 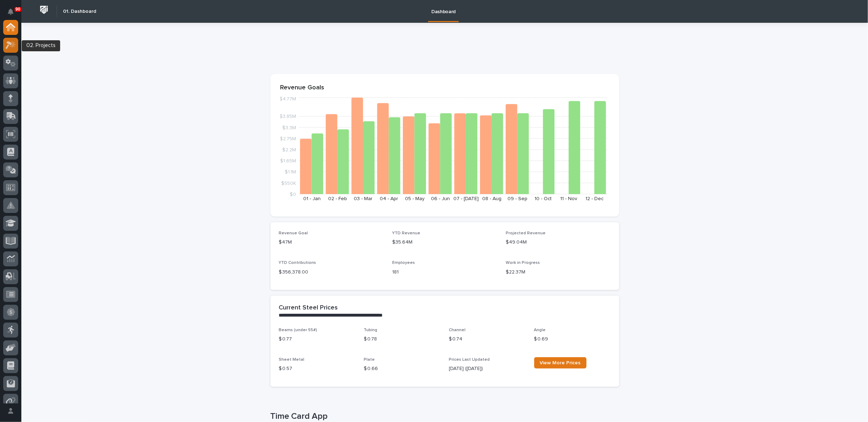 I want to click on span: YTD Contributions, so click(x=298, y=262).